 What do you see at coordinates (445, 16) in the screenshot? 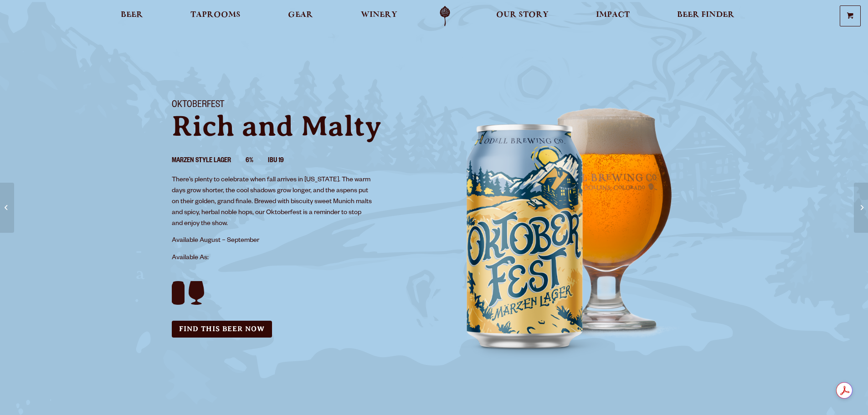
I see `a: Odell Home` at bounding box center [445, 16].